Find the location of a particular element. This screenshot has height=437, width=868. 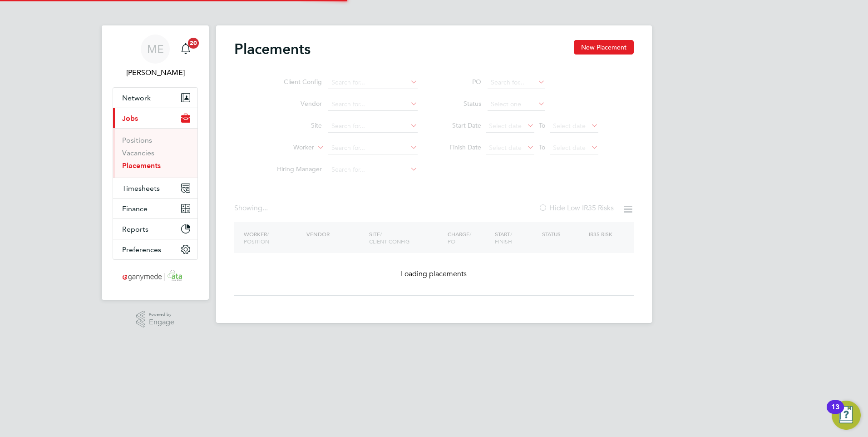

span: Reports is located at coordinates (135, 229).